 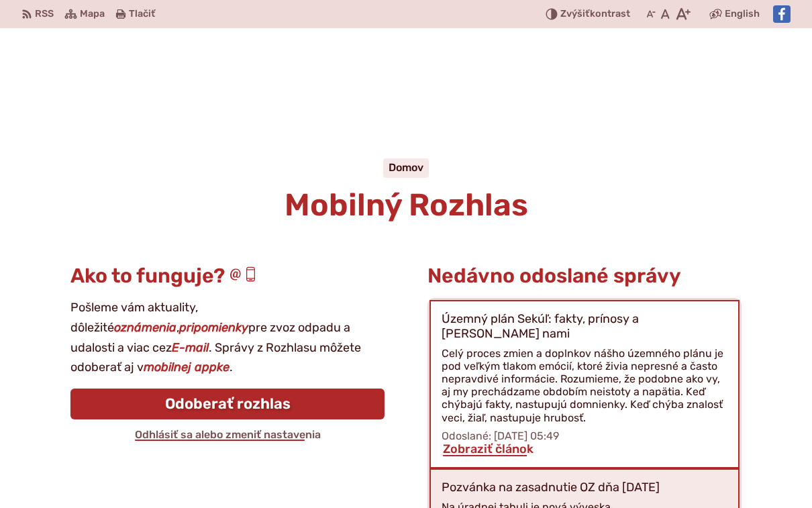 What do you see at coordinates (92, 14) in the screenshot?
I see `span: Mapa` at bounding box center [92, 14].